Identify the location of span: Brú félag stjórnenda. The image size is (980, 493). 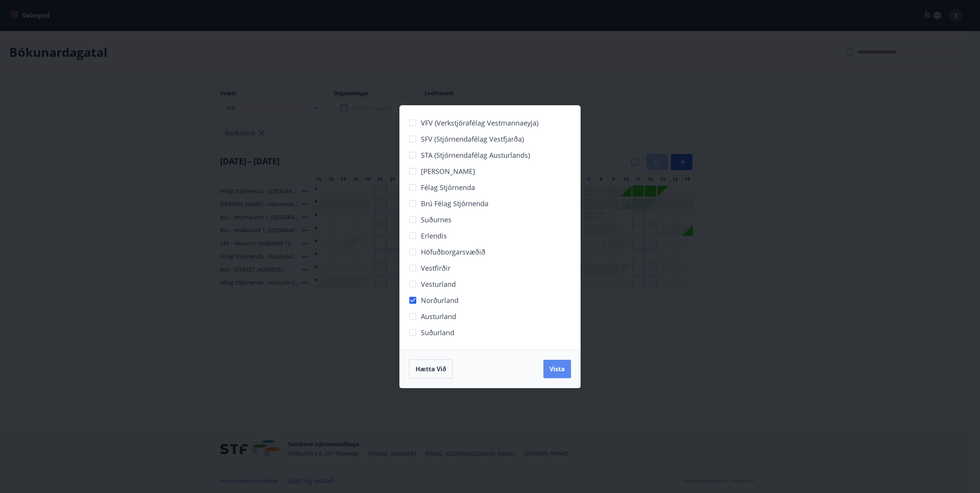
(454, 204).